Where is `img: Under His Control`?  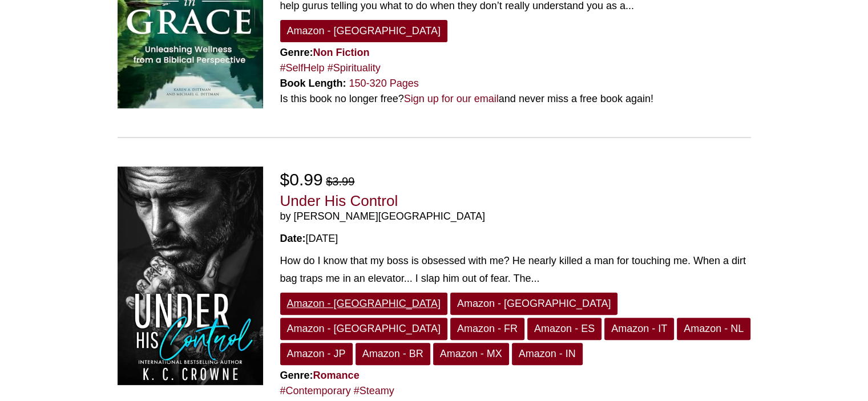 img: Under His Control is located at coordinates (190, 276).